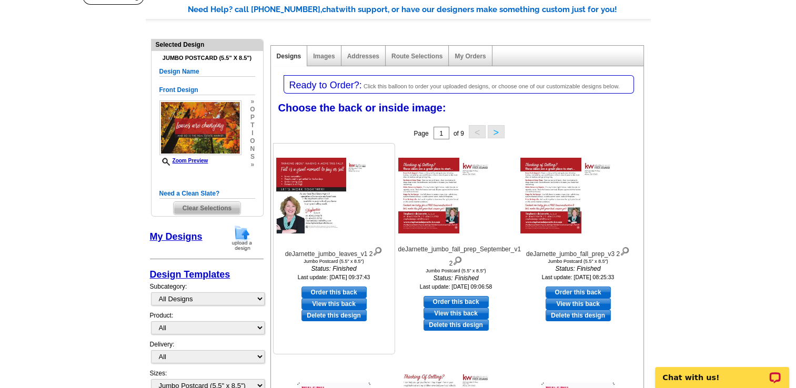 This screenshot has height=388, width=796. Describe the element at coordinates (207, 58) in the screenshot. I see `h4: Jumbo Postcard (5.5" x 8.5")` at that location.